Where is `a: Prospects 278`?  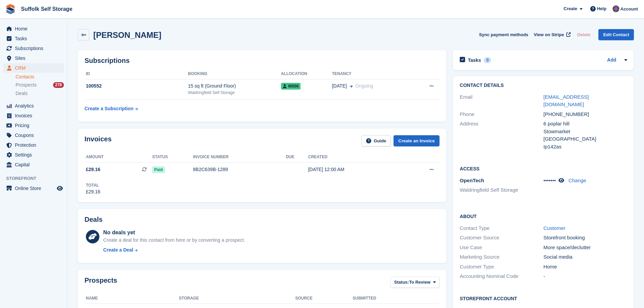 a: Prospects 278 is located at coordinates (40, 85).